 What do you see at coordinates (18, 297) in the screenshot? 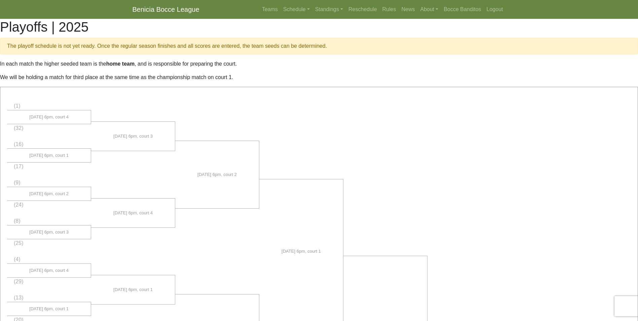
I see `span: (13)` at bounding box center [18, 297].